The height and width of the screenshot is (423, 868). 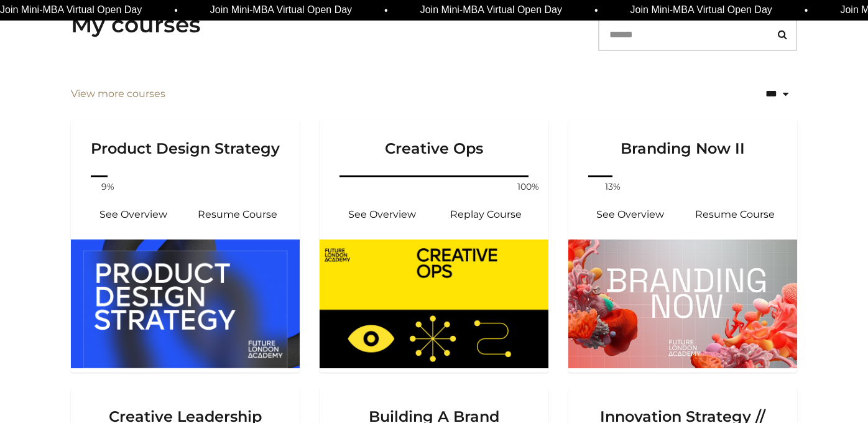 I want to click on a: Product Design Strategy : Resume Course, so click(x=237, y=214).